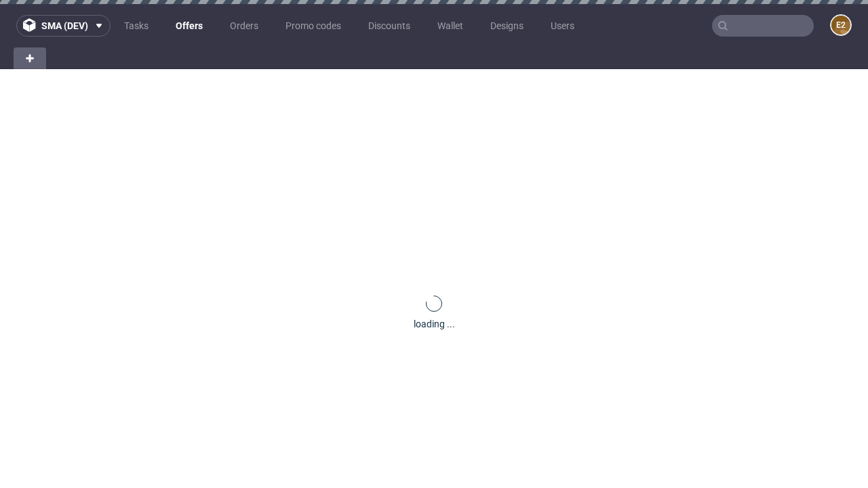 The width and height of the screenshot is (868, 488). What do you see at coordinates (389, 26) in the screenshot?
I see `a: Discounts` at bounding box center [389, 26].